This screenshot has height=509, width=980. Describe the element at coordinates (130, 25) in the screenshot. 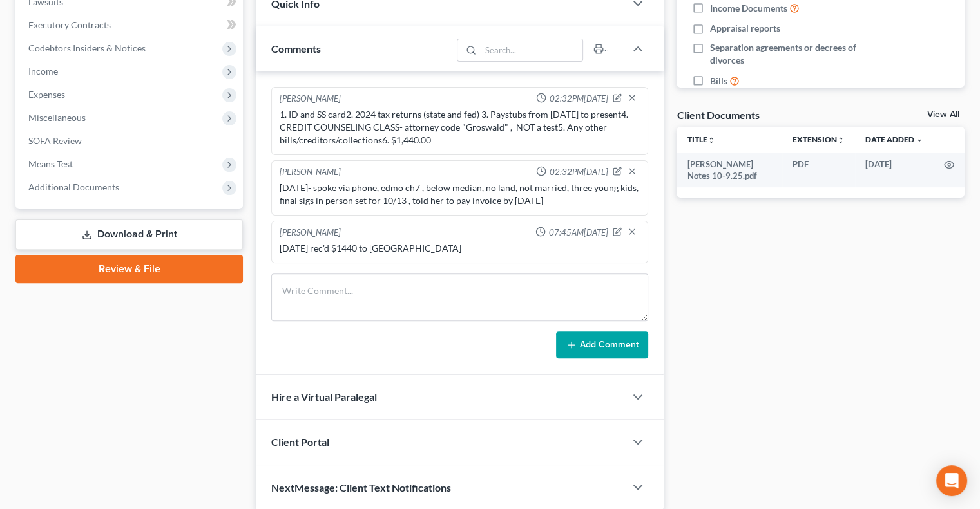

I see `a: Executory Contracts` at that location.